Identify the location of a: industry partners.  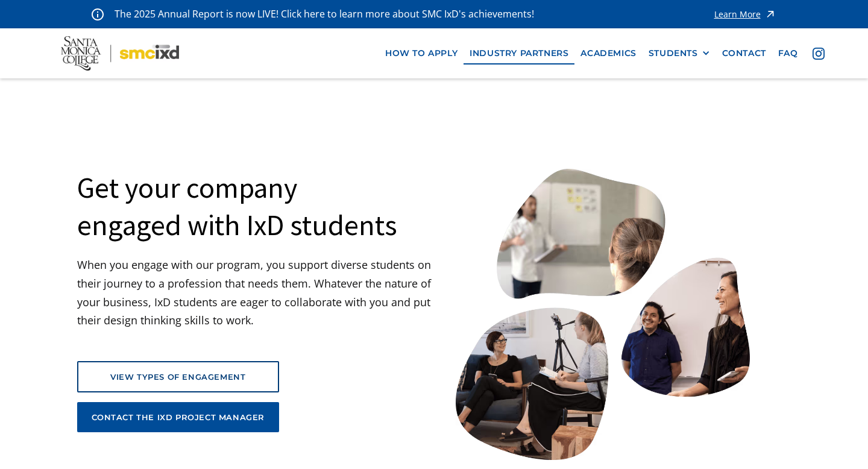
(519, 53).